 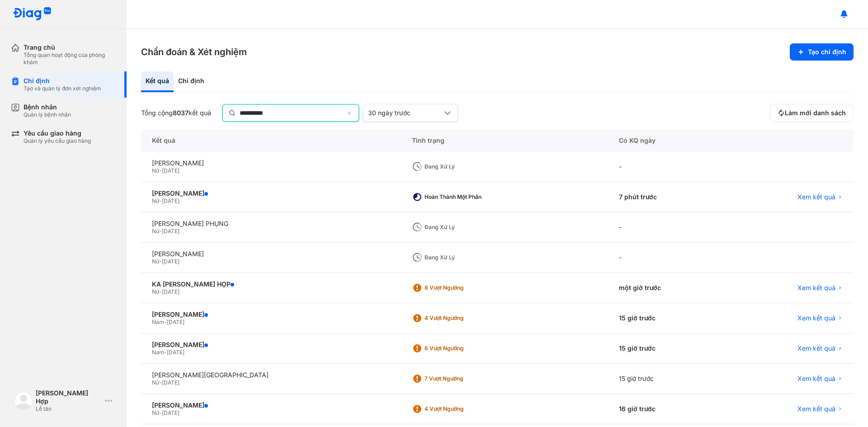 What do you see at coordinates (180, 112) in the screenshot?
I see `span: 8037` at bounding box center [180, 112].